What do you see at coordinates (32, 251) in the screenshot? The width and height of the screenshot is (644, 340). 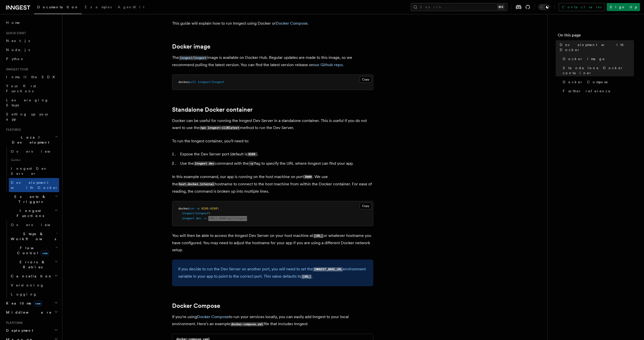 I see `span: Flow Control` at bounding box center [32, 251].